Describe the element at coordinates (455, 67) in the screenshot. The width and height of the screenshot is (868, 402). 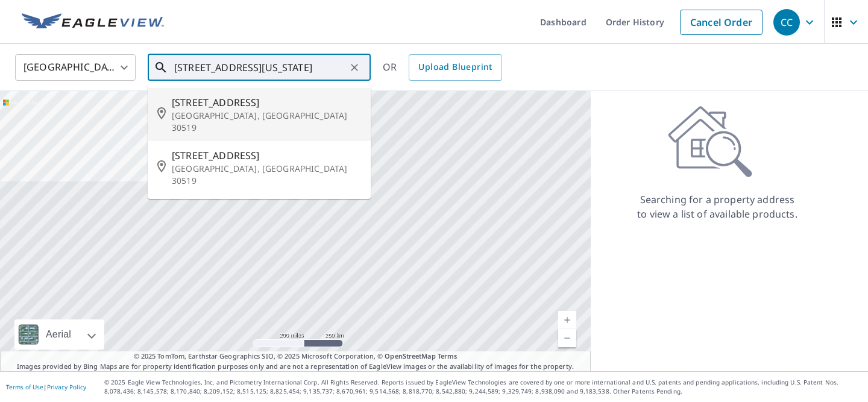
I see `a: Upload Blueprint` at that location.